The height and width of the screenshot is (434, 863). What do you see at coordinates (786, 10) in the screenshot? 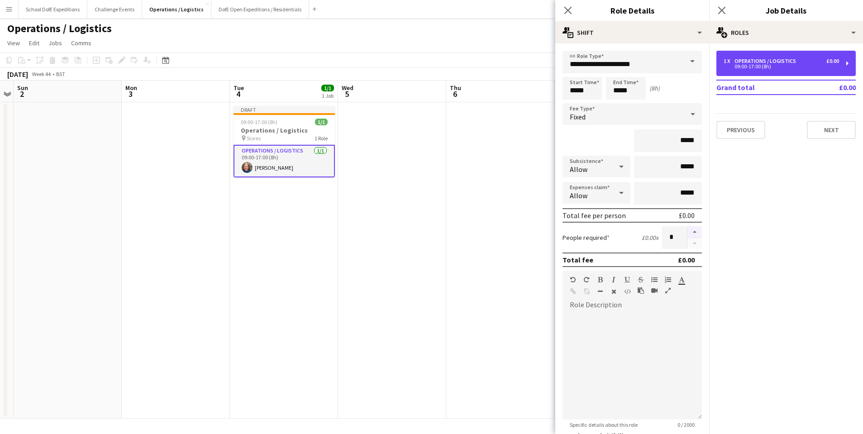
I see `h3: Job Details` at bounding box center [786, 10].